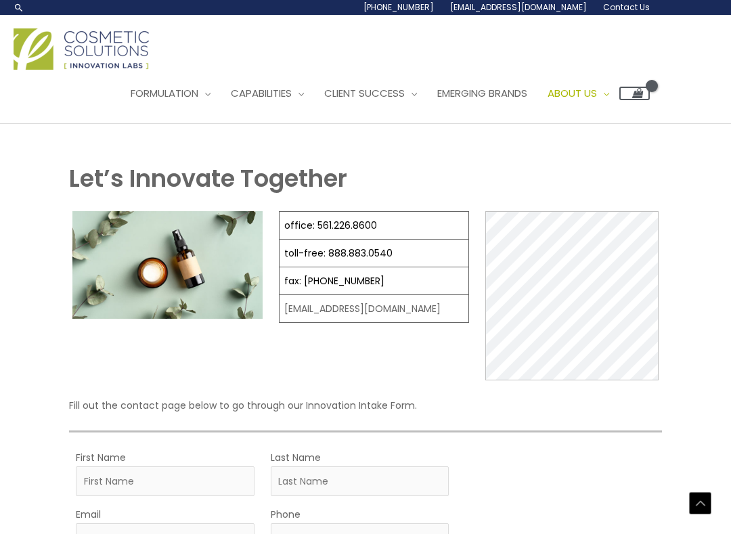  I want to click on input: Last Name, so click(360, 481).